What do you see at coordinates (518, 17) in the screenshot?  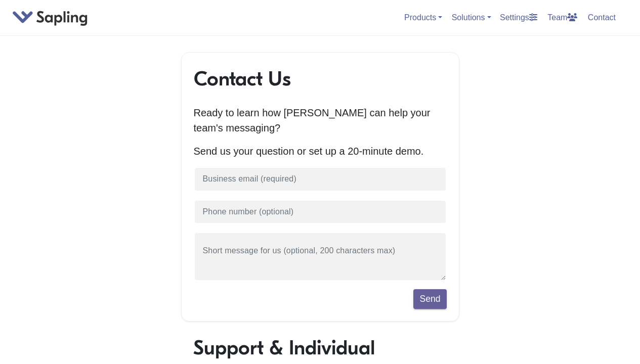 I see `a: Settings` at bounding box center [518, 17].